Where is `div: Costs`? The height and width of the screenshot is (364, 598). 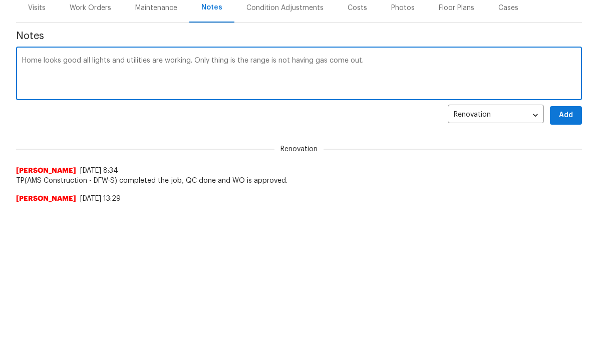 div: Costs is located at coordinates (357, 8).